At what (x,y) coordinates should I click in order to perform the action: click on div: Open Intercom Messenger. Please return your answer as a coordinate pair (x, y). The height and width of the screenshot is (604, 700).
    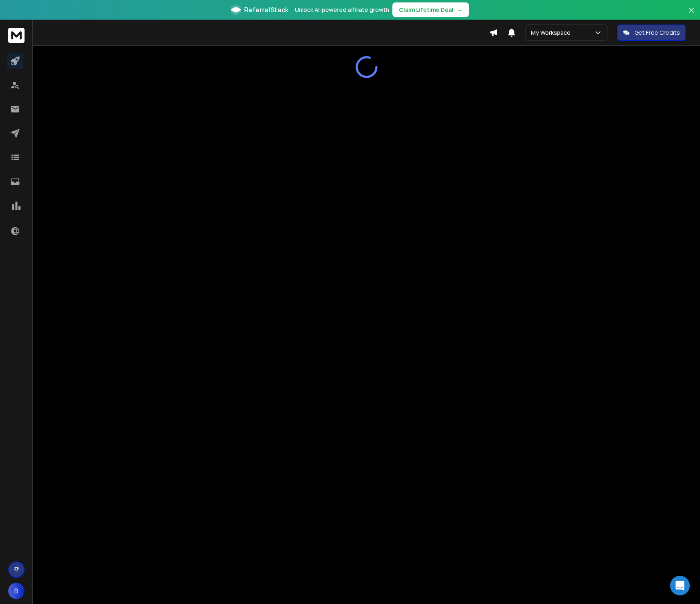
    Looking at the image, I should click on (679, 586).